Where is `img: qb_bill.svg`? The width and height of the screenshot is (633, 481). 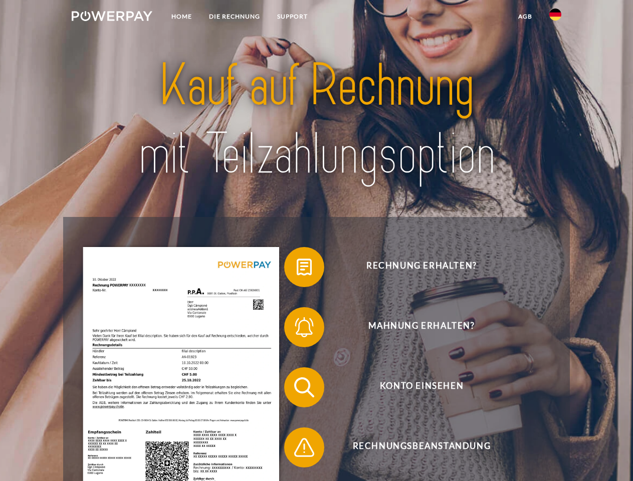 img: qb_bill.svg is located at coordinates (304, 267).